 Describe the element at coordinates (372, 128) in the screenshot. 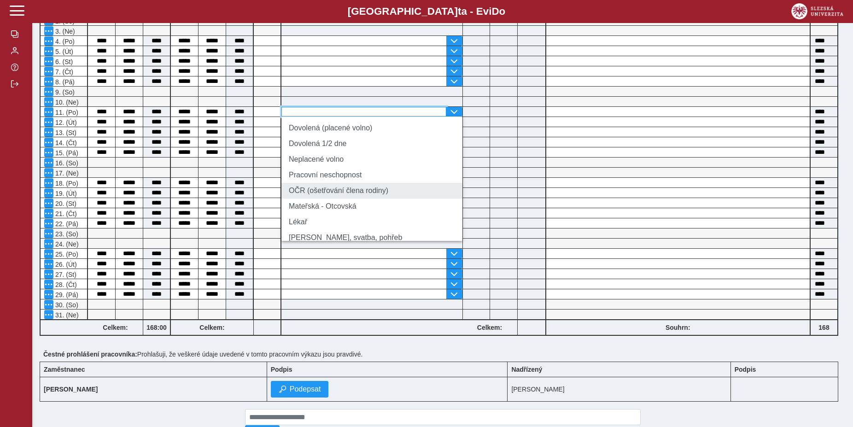

I see `li: Dovolená (placené volno)` at that location.